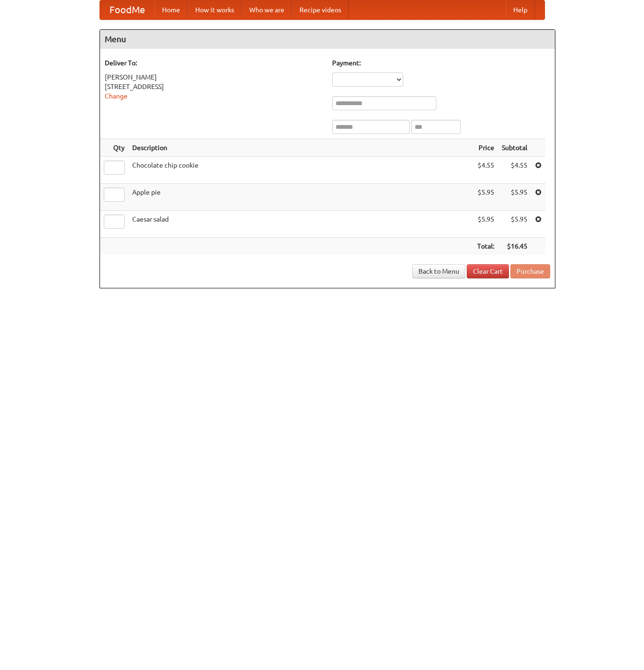 The image size is (644, 670). Describe the element at coordinates (301, 224) in the screenshot. I see `td: Caesar salad` at that location.